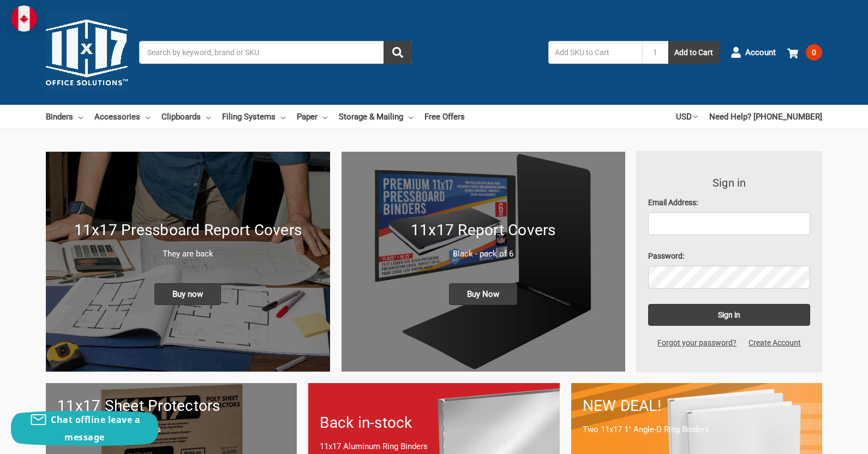 This screenshot has height=454, width=868. I want to click on a: Filing Systems, so click(254, 117).